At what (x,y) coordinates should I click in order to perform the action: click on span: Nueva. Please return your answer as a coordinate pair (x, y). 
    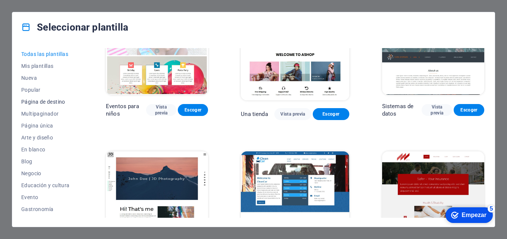
    Looking at the image, I should click on (47, 78).